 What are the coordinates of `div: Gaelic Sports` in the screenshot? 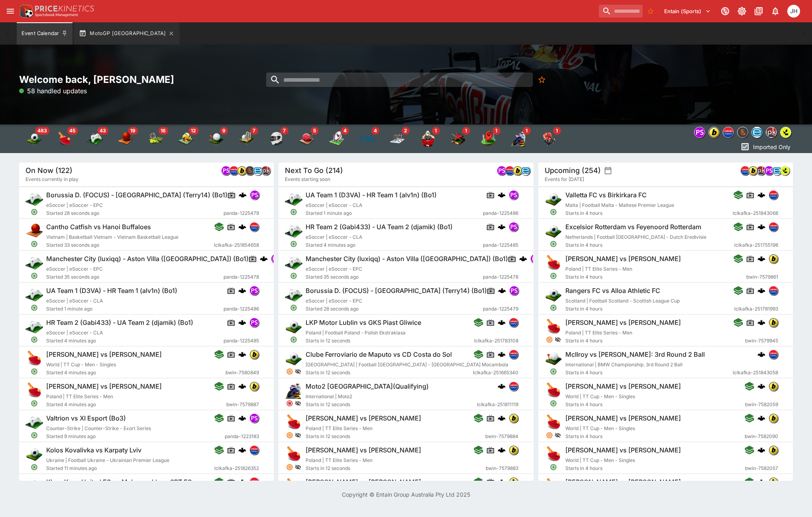 It's located at (367, 139).